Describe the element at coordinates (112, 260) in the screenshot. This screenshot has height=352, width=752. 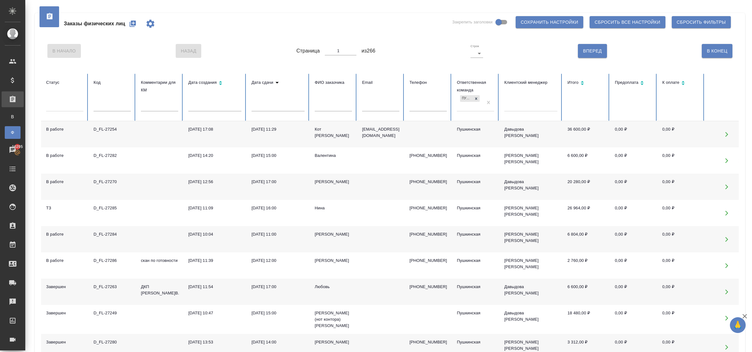
I see `div: D_FL-27286` at that location.